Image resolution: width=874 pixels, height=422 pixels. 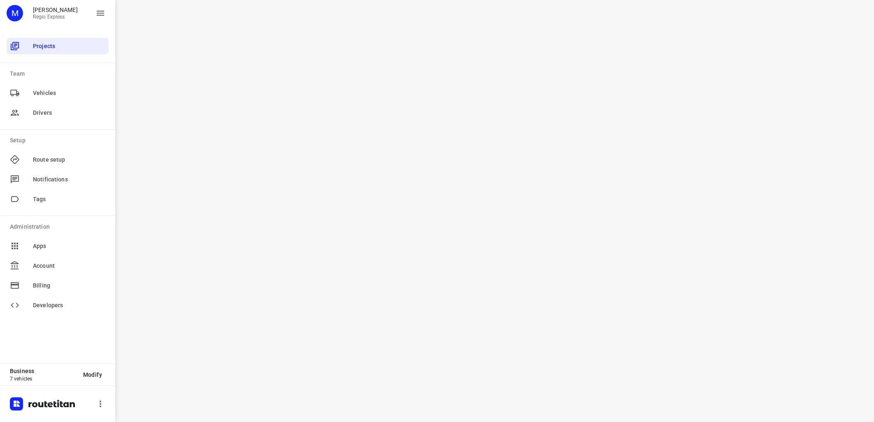 I want to click on div: Drivers, so click(x=58, y=113).